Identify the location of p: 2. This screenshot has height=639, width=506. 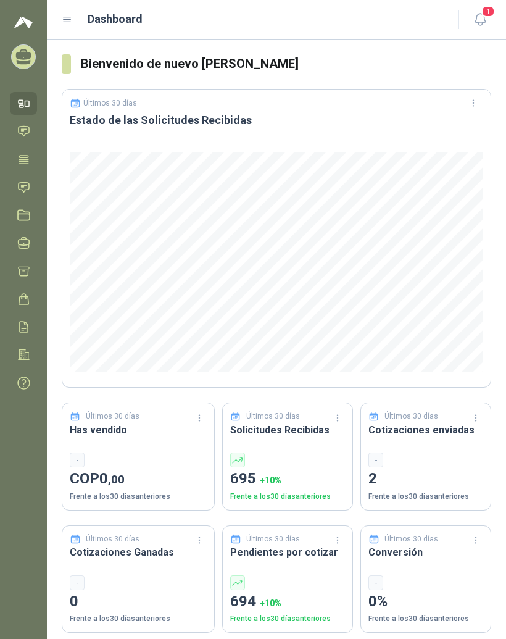
(426, 479).